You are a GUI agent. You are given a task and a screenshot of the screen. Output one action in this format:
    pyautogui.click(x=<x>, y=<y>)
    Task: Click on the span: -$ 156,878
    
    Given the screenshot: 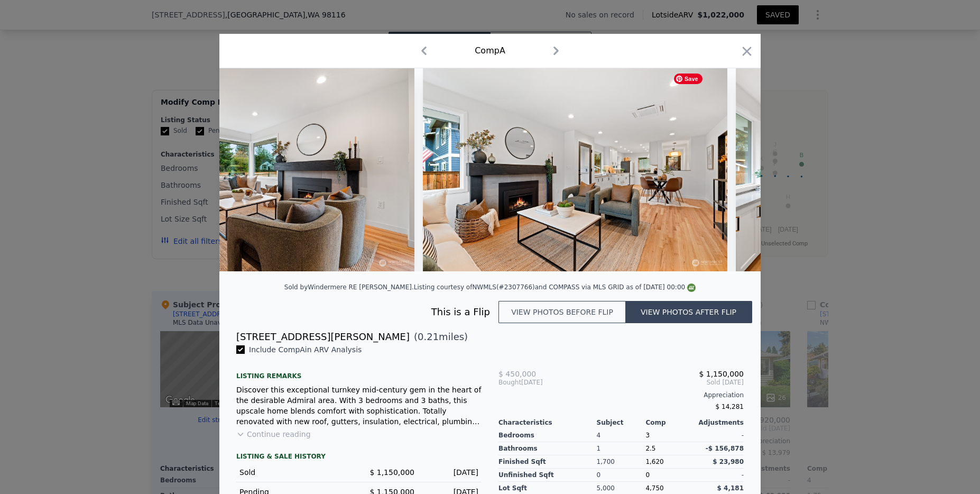 What is the action you would take?
    pyautogui.click(x=725, y=448)
    